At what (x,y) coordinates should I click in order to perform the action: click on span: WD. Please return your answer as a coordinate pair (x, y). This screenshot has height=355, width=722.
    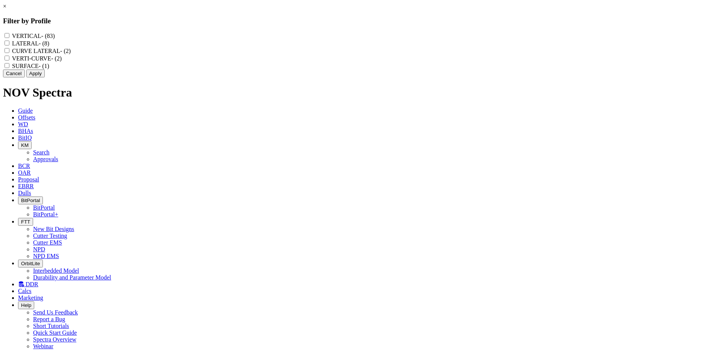
    Looking at the image, I should click on (23, 124).